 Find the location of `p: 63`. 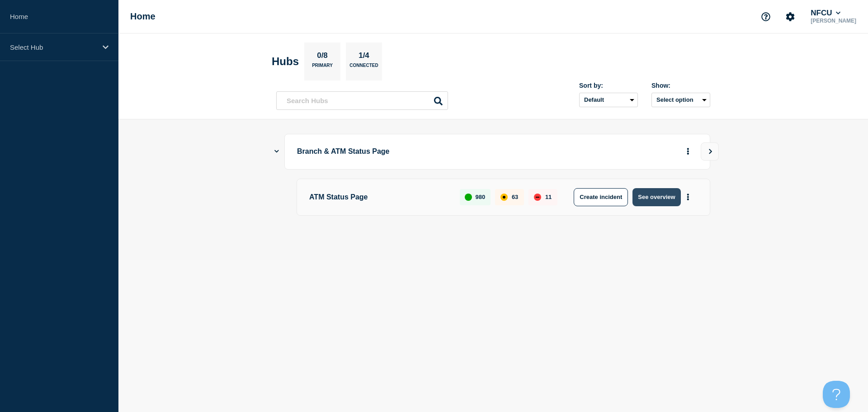

p: 63 is located at coordinates (515, 197).